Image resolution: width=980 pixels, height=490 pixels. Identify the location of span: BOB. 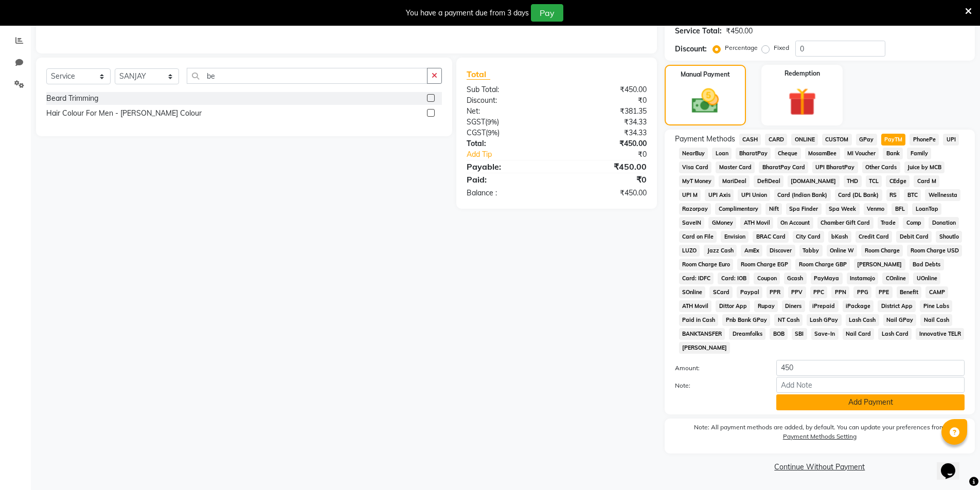
(778, 334).